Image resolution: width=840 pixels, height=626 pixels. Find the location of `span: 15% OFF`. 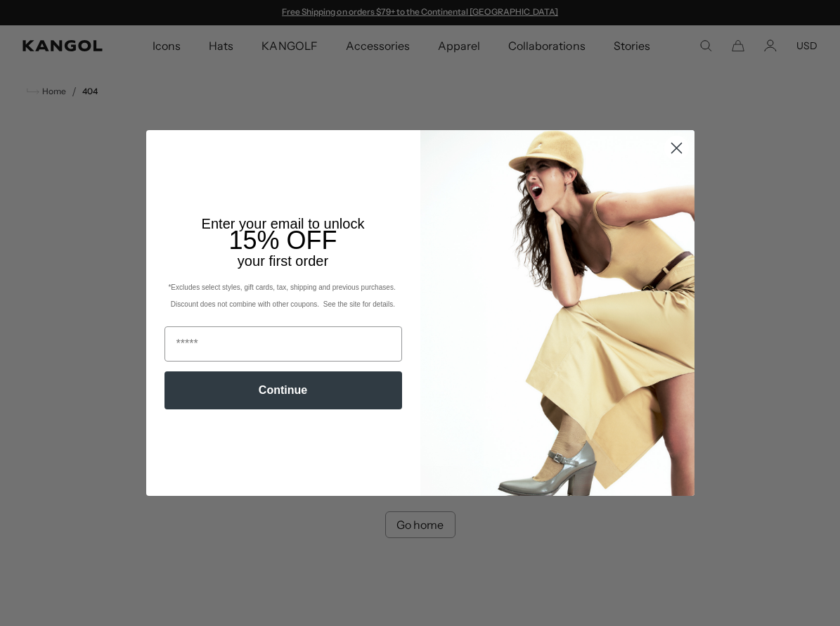

span: 15% OFF is located at coordinates (282, 239).